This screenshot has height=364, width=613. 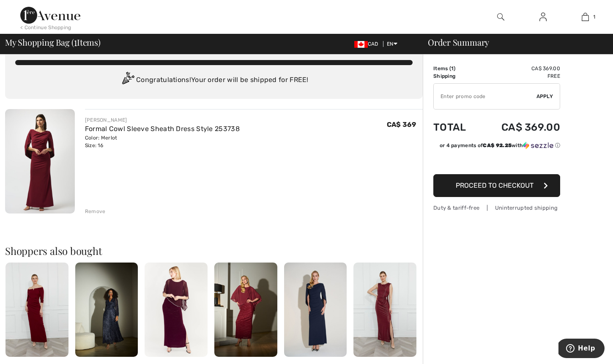 What do you see at coordinates (53, 42) in the screenshot?
I see `span: My Shopping Bag ( Items)` at bounding box center [53, 42].